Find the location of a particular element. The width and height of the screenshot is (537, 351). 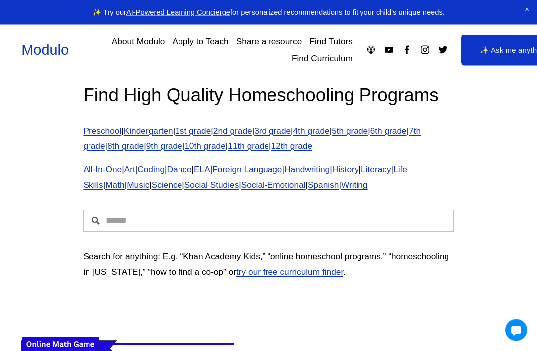

a: History is located at coordinates (345, 170).